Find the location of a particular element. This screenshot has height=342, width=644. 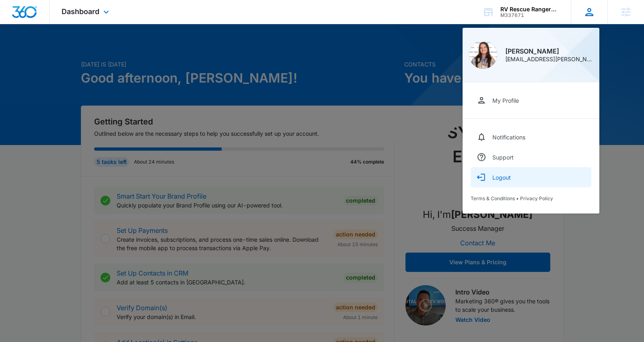

a: Privacy Policy is located at coordinates (537, 198).